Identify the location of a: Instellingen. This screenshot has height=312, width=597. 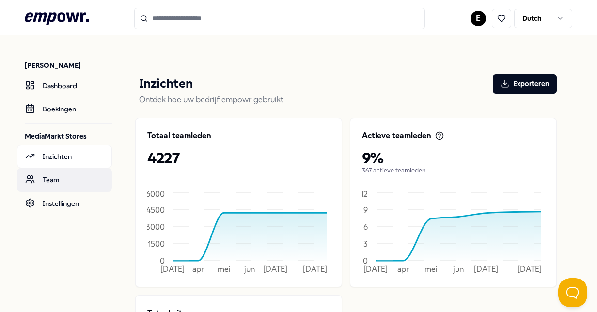
(64, 203).